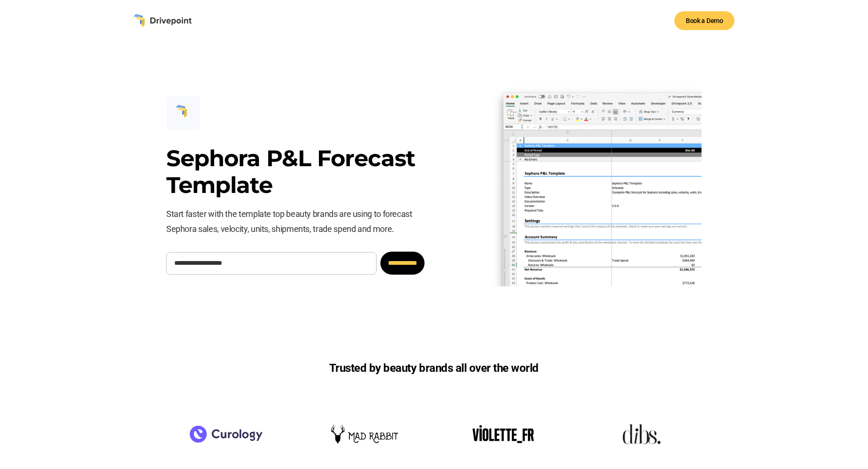 This screenshot has height=469, width=868. Describe the element at coordinates (705, 20) in the screenshot. I see `div: Book a Demo` at that location.